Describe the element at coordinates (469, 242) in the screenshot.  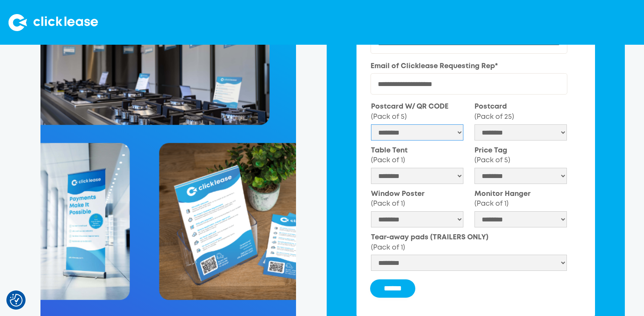
I see `label: Tear-away pads (TRAILERS ONLY)` at that location.